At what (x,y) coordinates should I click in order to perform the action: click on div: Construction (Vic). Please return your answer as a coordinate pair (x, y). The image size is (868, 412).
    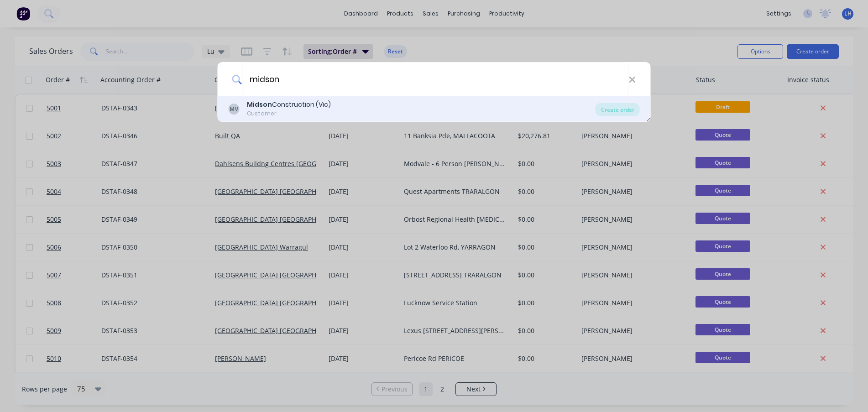
    Looking at the image, I should click on (289, 105).